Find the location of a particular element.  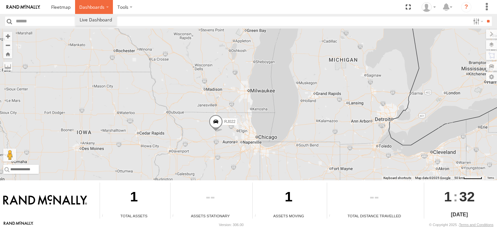

label: Measure is located at coordinates (8, 66).